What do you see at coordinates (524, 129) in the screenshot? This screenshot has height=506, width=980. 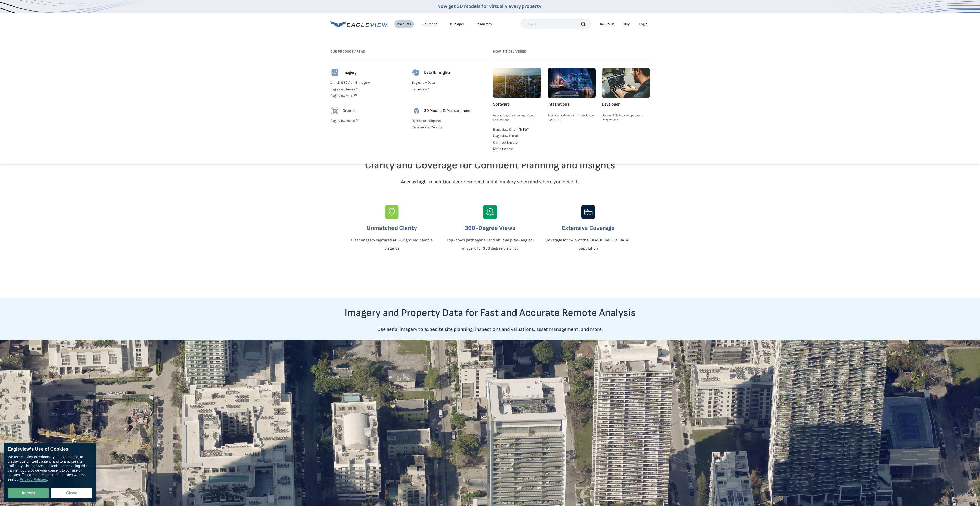 I see `span: NEW` at bounding box center [524, 129].